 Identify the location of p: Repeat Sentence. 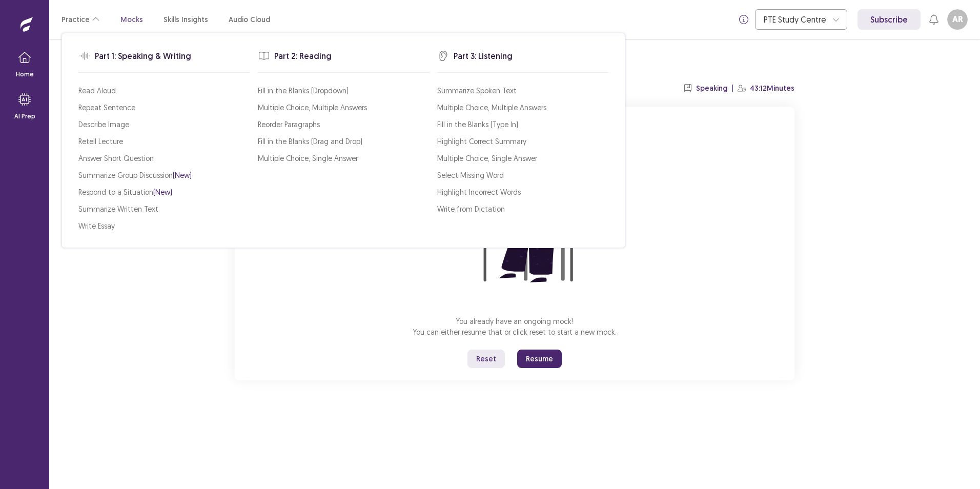
(107, 107).